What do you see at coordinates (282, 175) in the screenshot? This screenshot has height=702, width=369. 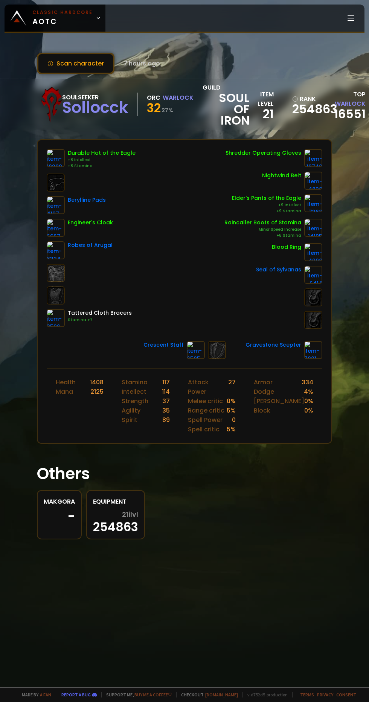 I see `div: Nightwind Belt` at bounding box center [282, 175].